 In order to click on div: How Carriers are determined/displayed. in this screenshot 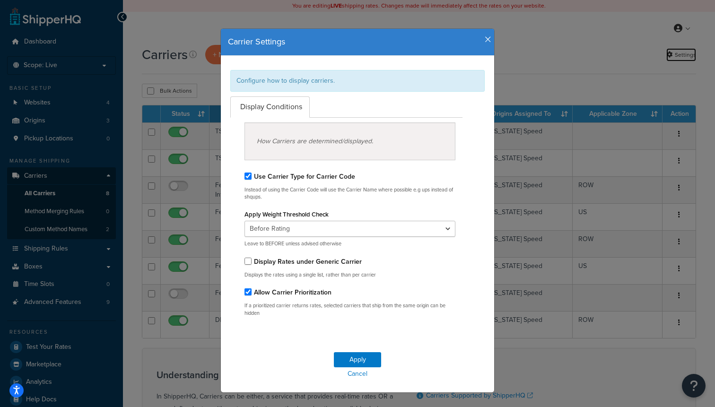, I will do `click(350, 141)`.